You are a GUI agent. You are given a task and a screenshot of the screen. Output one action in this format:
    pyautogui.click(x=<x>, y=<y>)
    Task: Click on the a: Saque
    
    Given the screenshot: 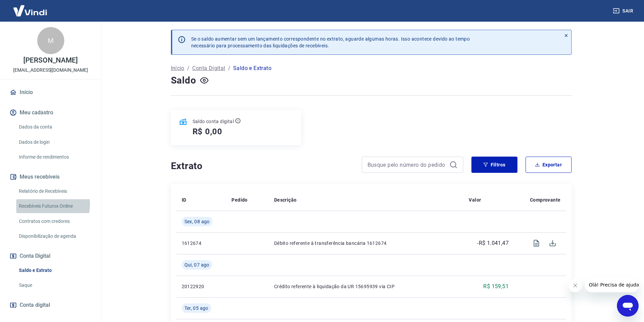 What is the action you would take?
    pyautogui.click(x=55, y=285)
    